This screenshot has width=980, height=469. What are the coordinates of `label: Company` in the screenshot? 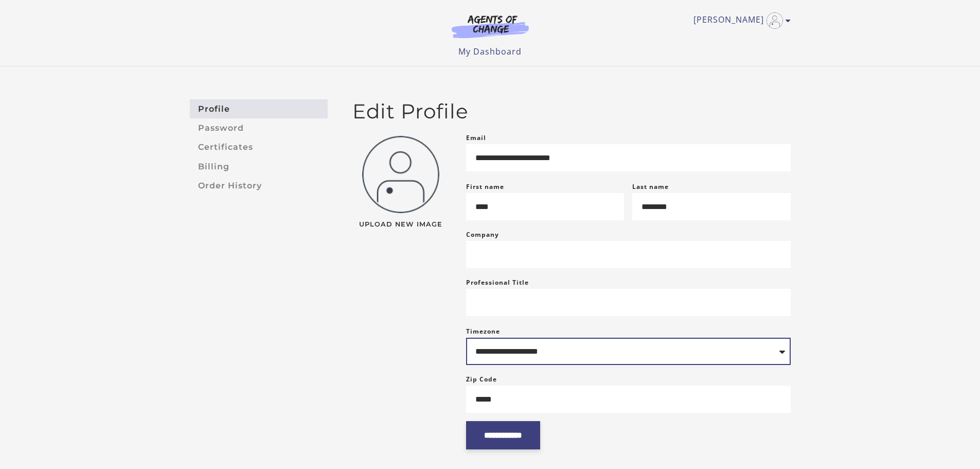 It's located at (483, 234).